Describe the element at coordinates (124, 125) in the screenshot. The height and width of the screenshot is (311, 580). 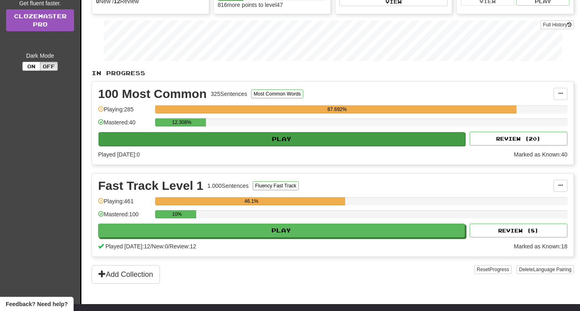
I see `div: Mastered: 40` at that location.